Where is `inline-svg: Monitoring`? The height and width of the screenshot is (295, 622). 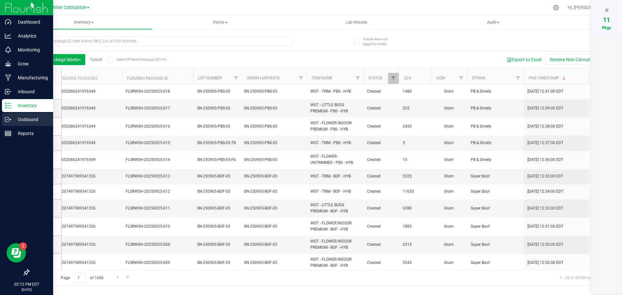 inline-svg: Monitoring is located at coordinates (8, 50).